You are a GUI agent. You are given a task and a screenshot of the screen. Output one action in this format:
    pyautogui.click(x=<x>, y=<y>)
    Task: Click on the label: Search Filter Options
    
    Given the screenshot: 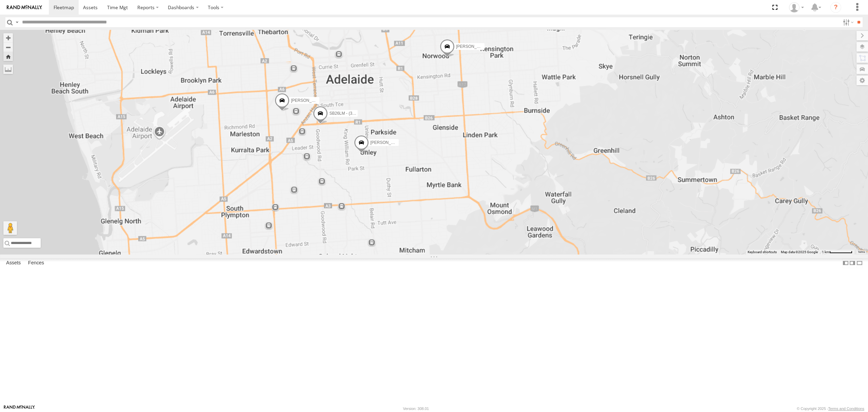 What is the action you would take?
    pyautogui.click(x=848, y=22)
    